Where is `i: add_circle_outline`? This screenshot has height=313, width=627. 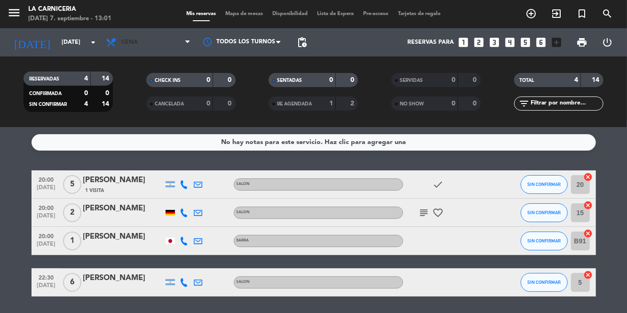 i: add_circle_outline is located at coordinates (531, 14).